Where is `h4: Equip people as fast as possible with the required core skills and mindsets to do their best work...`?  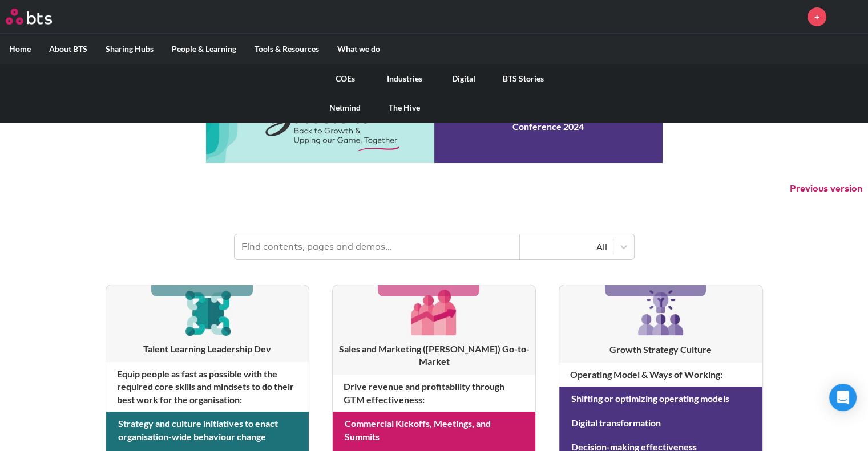 h4: Equip people as fast as possible with the required core skills and mindsets to do their best work... is located at coordinates (207, 387).